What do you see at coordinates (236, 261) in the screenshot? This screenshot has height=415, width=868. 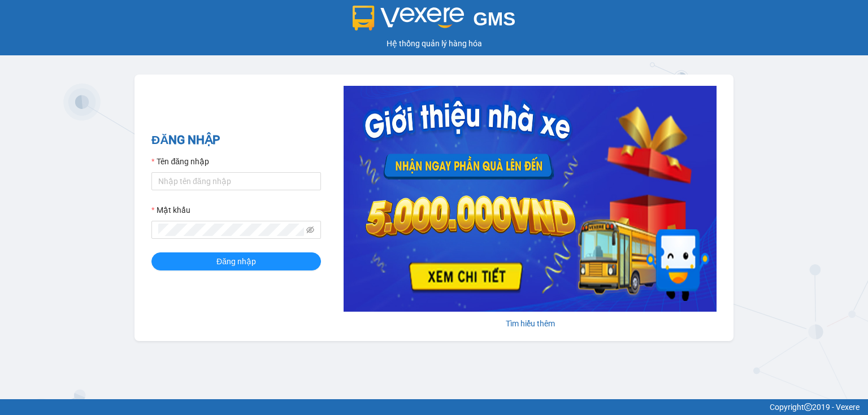 I see `button: Đăng nhập` at bounding box center [236, 261].